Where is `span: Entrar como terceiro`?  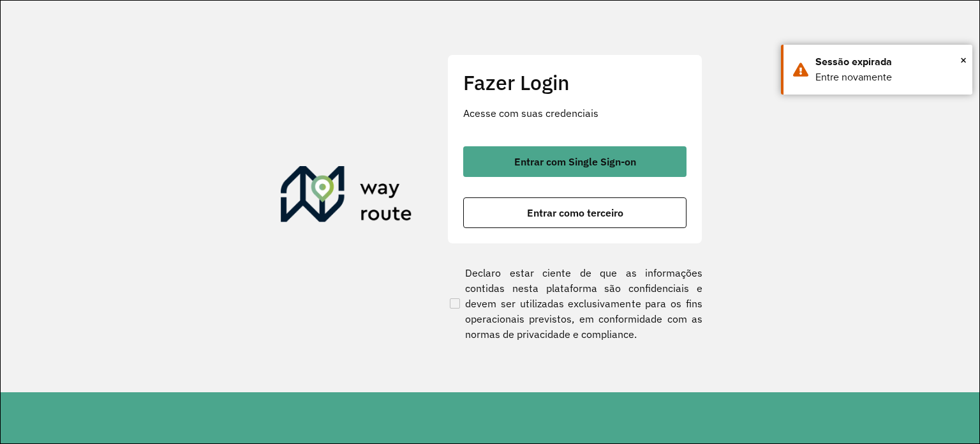 span: Entrar como terceiro is located at coordinates (575, 213).